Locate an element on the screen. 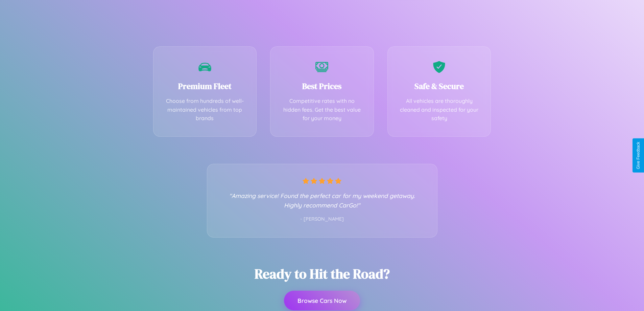 The width and height of the screenshot is (644, 311). h3: Safe & Secure is located at coordinates (439, 86).